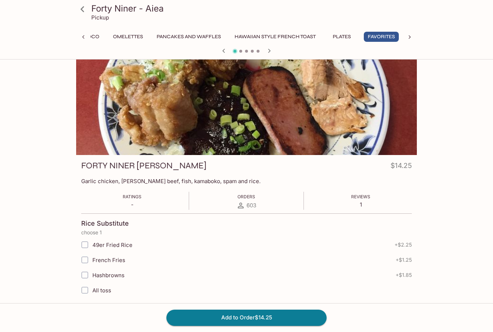 The height and width of the screenshot is (332, 493). I want to click on span: 603, so click(251, 205).